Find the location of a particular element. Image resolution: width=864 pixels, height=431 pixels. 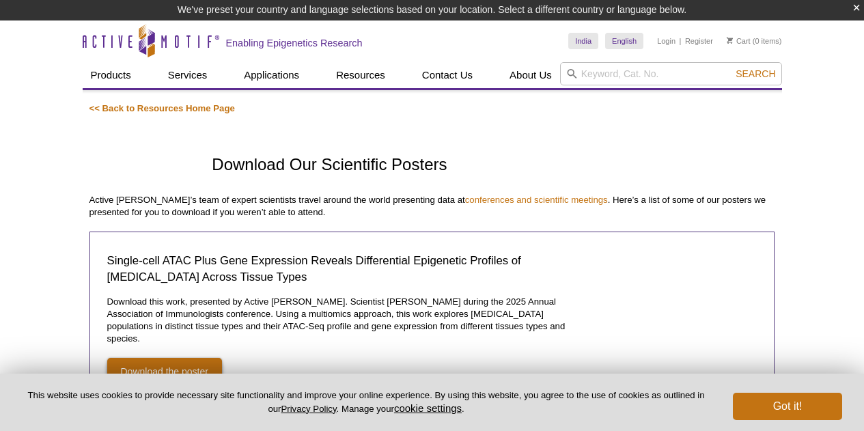

a: Login is located at coordinates (666, 41).